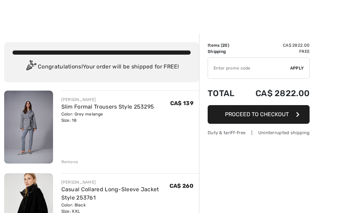 The width and height of the screenshot is (355, 213). I want to click on button: Proceed to Checkout, so click(258, 115).